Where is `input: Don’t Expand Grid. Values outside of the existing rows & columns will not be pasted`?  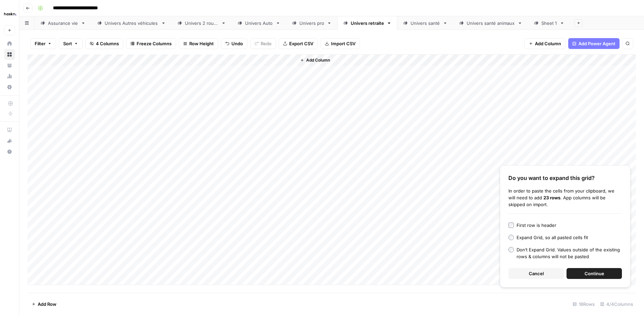
input: Don’t Expand Grid. Values outside of the existing rows & columns will not be pasted is located at coordinates (511, 249).